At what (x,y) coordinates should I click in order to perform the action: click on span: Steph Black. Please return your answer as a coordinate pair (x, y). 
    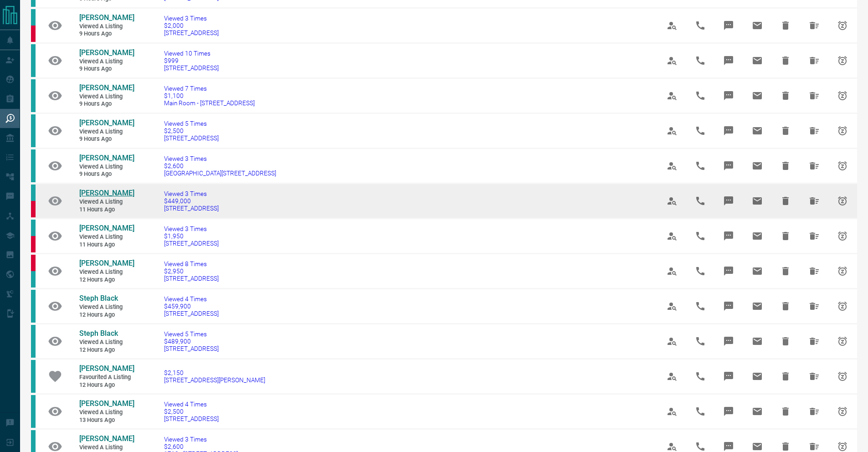
    Looking at the image, I should click on (99, 333).